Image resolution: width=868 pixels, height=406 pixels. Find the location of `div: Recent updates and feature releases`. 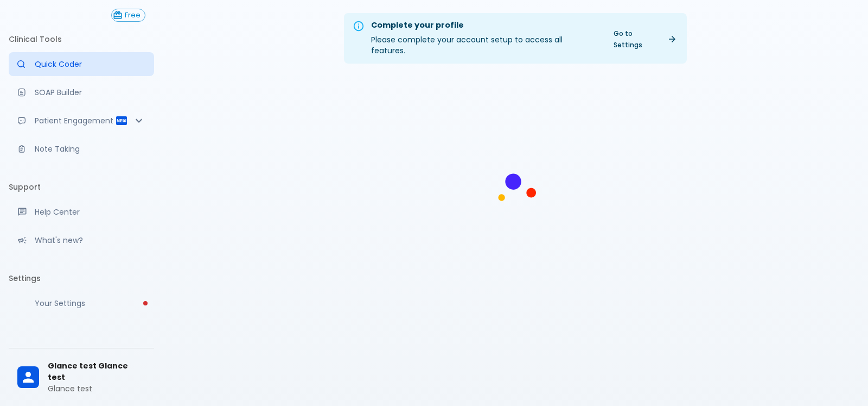

div: Recent updates and feature releases is located at coordinates (81, 240).